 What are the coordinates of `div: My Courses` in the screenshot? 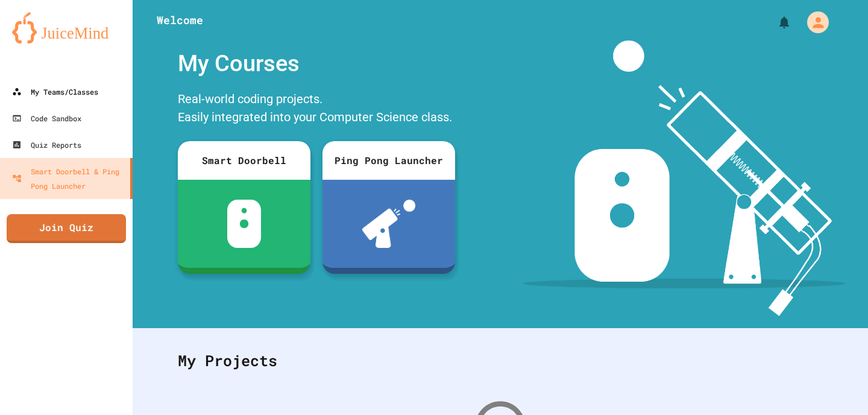 It's located at (316, 63).